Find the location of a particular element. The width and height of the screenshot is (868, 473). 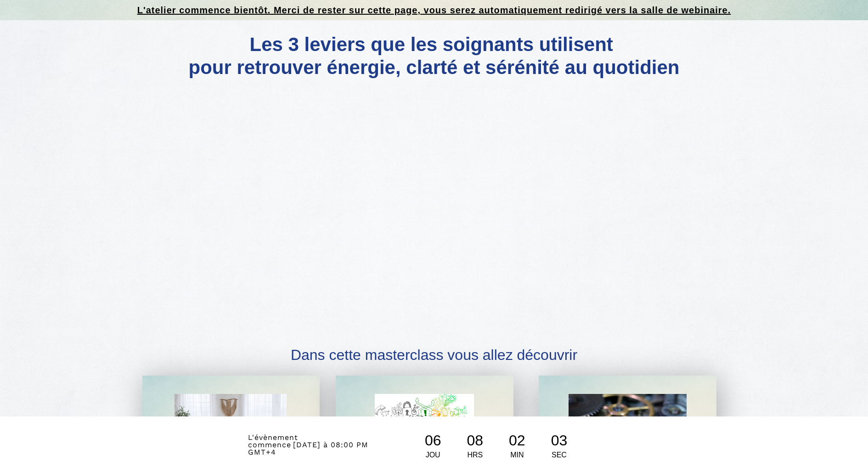

img: 6d162a9b9729d2ee79e16af0b491a9b8_laura-ockel-UQ2Fw_9oApU-unsplash.jpg is located at coordinates (628, 433).